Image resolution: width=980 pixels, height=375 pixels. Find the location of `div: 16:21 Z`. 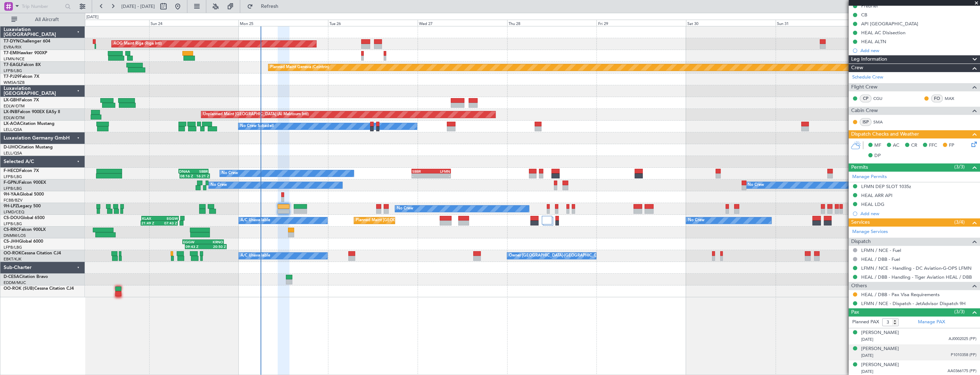

div: 16:21 Z is located at coordinates (202, 176).